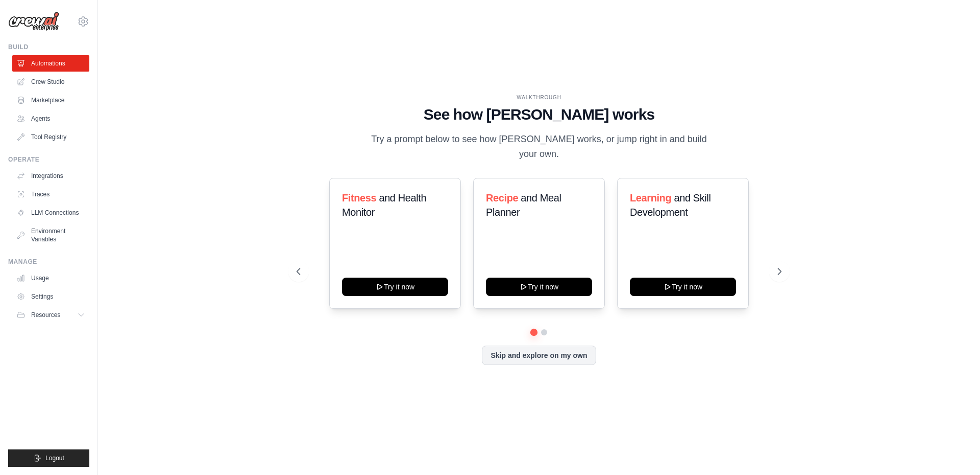 Image resolution: width=980 pixels, height=475 pixels. What do you see at coordinates (50, 235) in the screenshot?
I see `a: Environment Variables` at bounding box center [50, 235].